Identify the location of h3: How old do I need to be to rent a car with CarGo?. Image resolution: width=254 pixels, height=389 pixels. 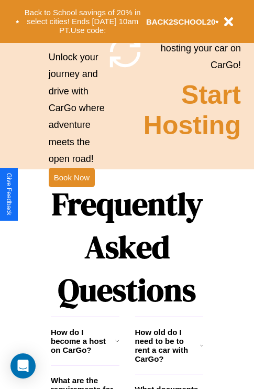
(168, 346).